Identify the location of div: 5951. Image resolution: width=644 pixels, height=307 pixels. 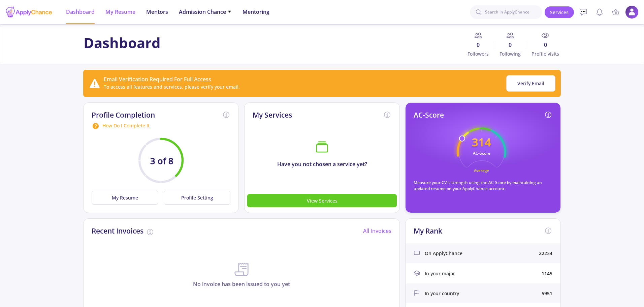
(547, 293).